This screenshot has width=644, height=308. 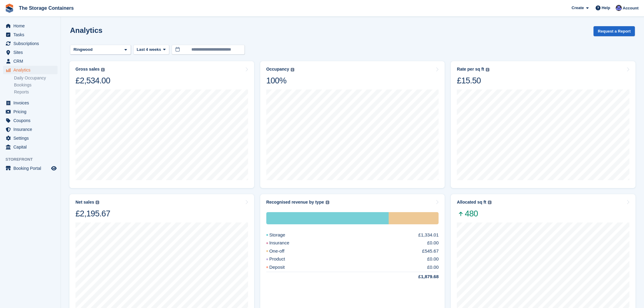 What do you see at coordinates (614, 31) in the screenshot?
I see `button: Request a Report` at bounding box center [614, 31].